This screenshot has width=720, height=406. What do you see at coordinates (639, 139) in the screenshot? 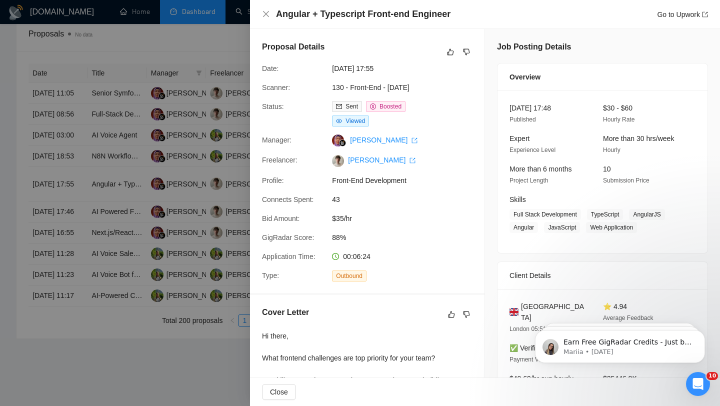
I see `span: More than 30 hrs/week` at bounding box center [639, 139].